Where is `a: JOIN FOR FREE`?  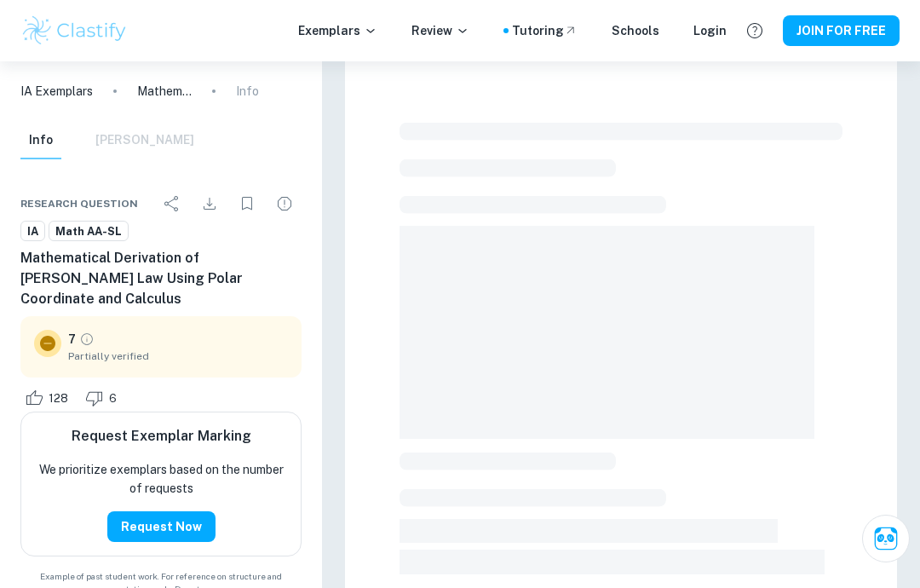
a: JOIN FOR FREE is located at coordinates (841, 30).